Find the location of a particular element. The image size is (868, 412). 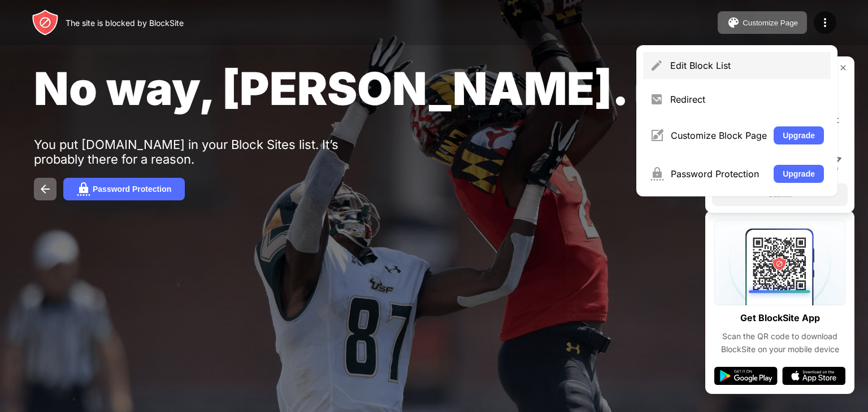

img: google-play.svg is located at coordinates (746, 376).